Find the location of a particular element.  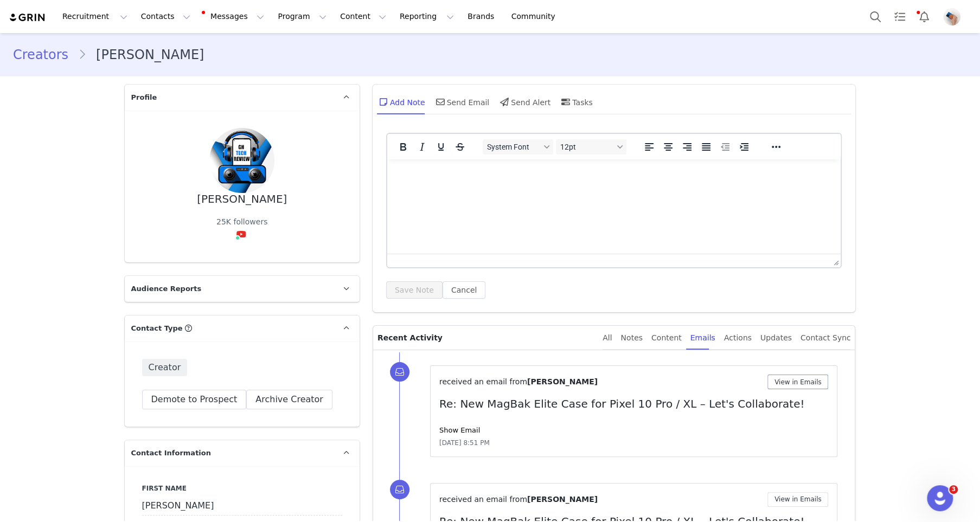

button: Increase indent is located at coordinates (744, 146).